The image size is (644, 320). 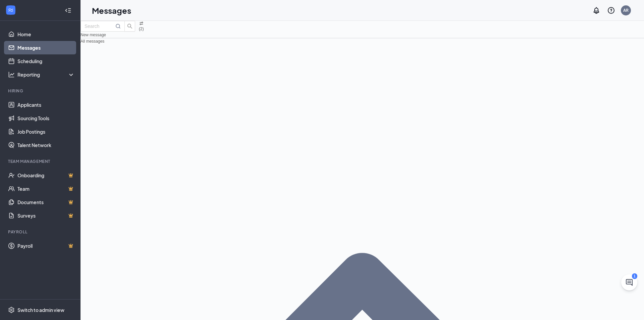 What do you see at coordinates (111, 10) in the screenshot?
I see `h1: Messages` at bounding box center [111, 10].